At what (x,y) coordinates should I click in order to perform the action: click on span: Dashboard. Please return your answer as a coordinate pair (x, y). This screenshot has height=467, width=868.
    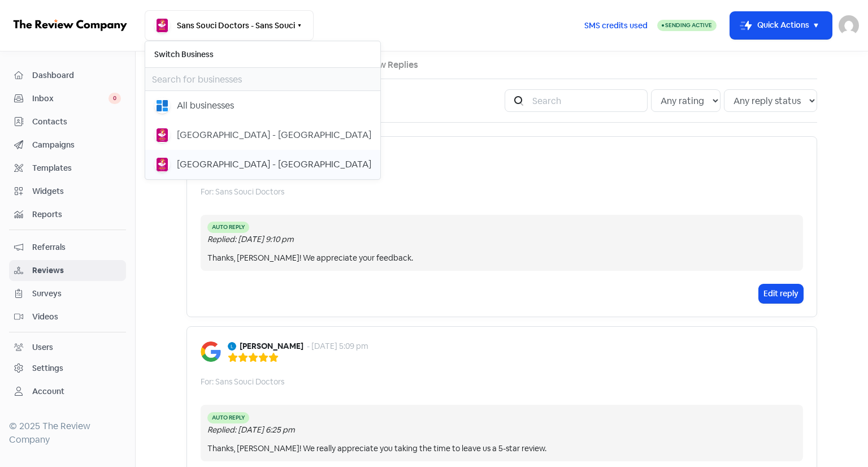
    Looking at the image, I should click on (76, 75).